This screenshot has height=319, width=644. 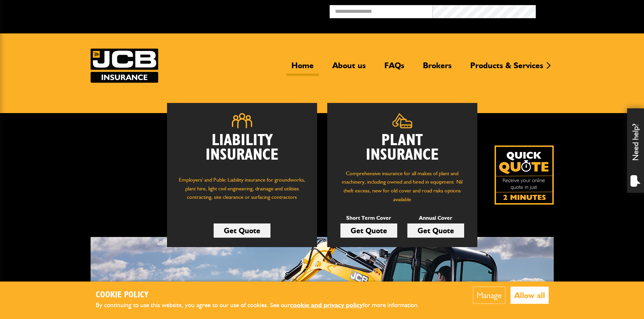 What do you see at coordinates (529, 295) in the screenshot?
I see `button: Allow all` at bounding box center [529, 295].